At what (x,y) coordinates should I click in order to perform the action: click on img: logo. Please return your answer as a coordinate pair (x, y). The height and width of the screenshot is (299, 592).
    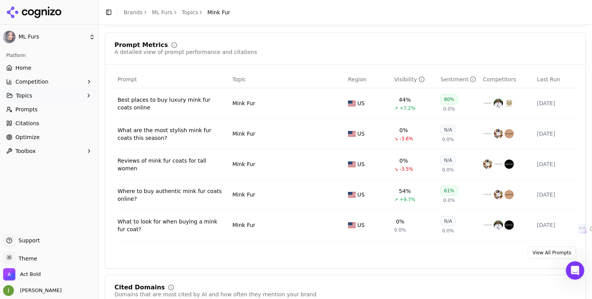
    Looking at the image, I should click on (44, 21).